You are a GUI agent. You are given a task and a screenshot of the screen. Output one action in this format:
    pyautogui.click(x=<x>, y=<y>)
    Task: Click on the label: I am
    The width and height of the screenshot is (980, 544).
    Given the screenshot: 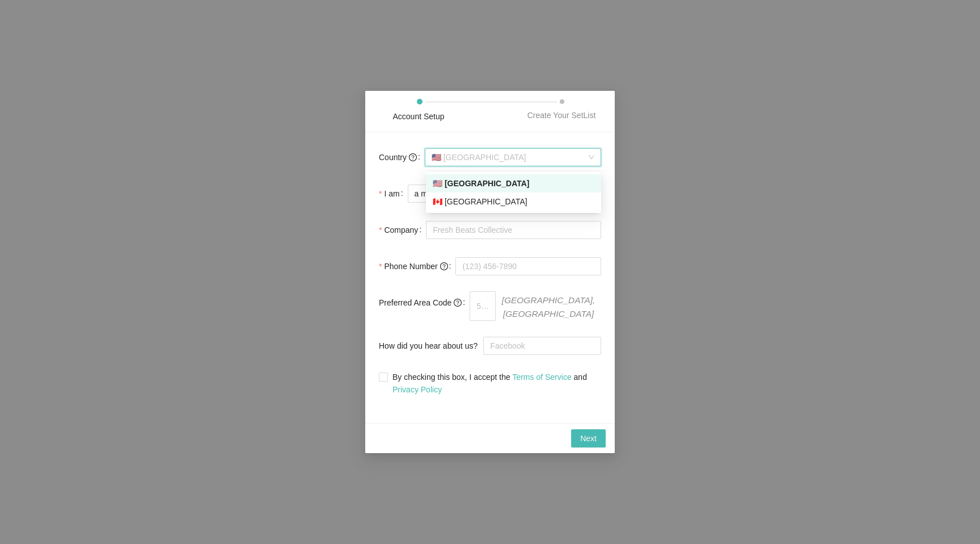 What is the action you would take?
    pyautogui.click(x=393, y=194)
    